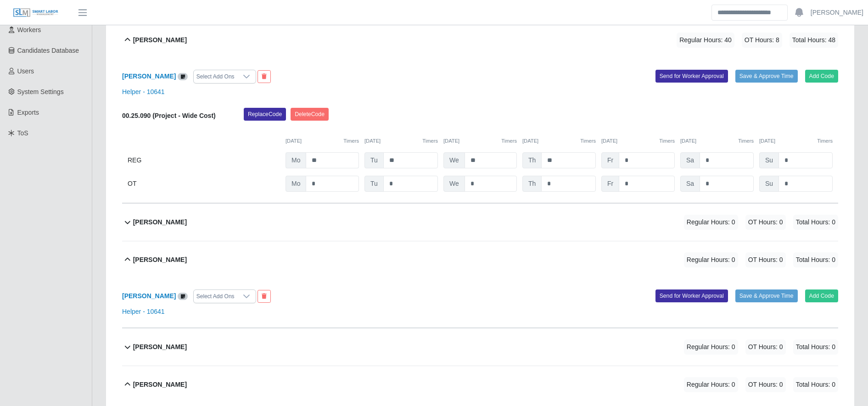 This screenshot has height=406, width=868. What do you see at coordinates (48, 50) in the screenshot?
I see `span: Candidates Database` at bounding box center [48, 50].